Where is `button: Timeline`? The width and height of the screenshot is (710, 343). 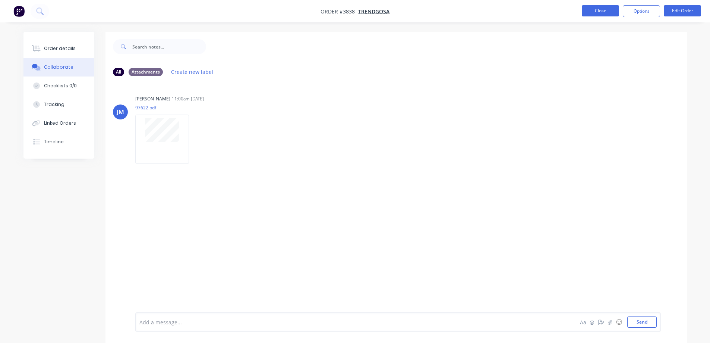 button: Timeline is located at coordinates (59, 142).